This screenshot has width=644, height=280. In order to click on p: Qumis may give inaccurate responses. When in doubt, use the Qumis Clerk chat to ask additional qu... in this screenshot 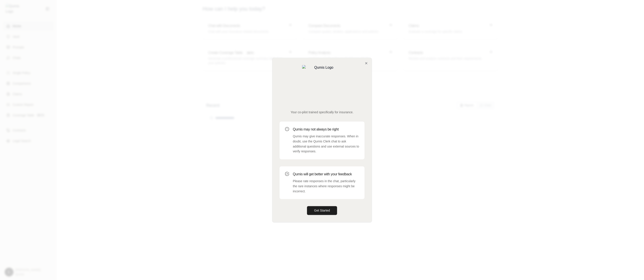, I will do `click(326, 144)`.